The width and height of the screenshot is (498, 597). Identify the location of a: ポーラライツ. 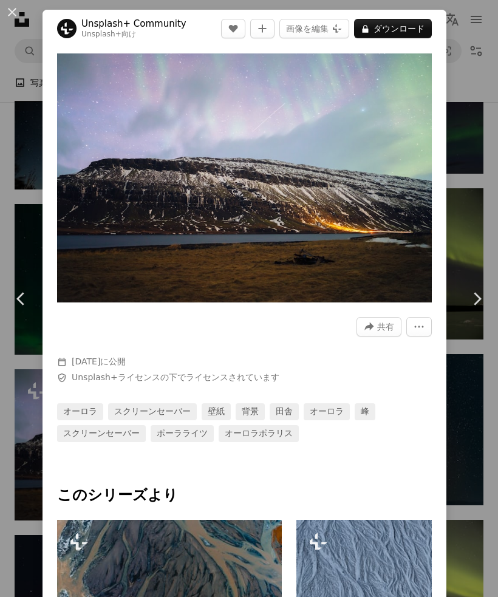
(182, 434).